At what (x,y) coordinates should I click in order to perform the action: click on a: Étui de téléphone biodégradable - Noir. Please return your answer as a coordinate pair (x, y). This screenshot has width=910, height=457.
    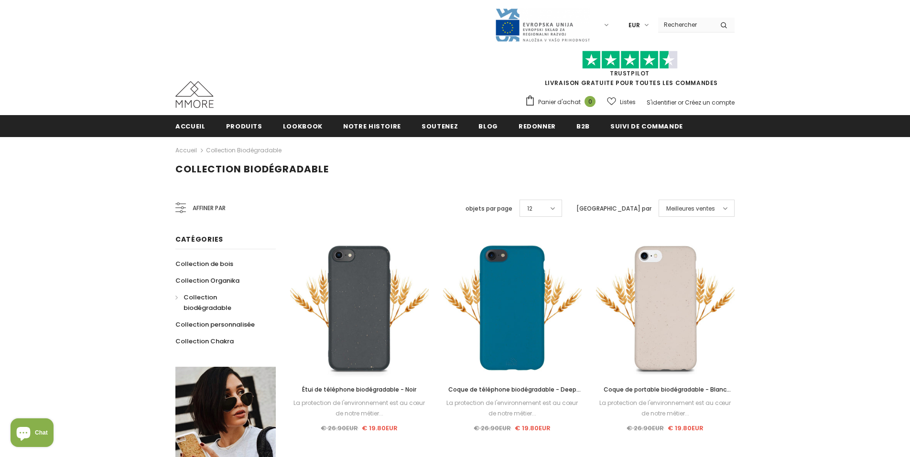
    Looking at the image, I should click on (359, 390).